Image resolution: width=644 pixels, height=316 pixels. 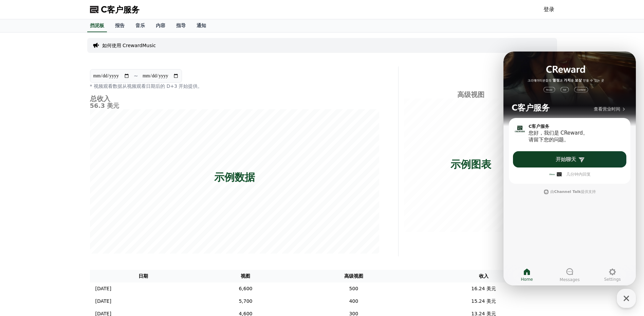 What do you see at coordinates (161, 26) in the screenshot?
I see `a: 内容` at bounding box center [161, 26].